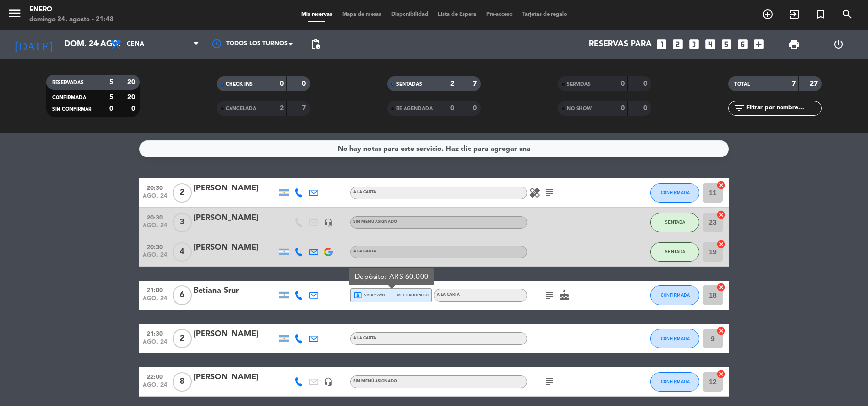 The width and height of the screenshot is (868, 406). I want to click on span: RE AGENDADA, so click(414, 109).